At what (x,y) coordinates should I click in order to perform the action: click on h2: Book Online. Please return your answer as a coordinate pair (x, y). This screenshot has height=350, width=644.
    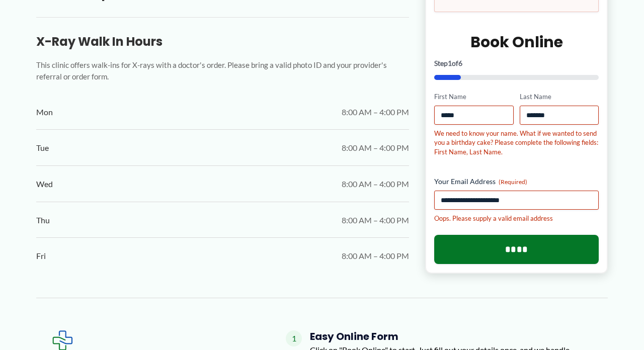
    Looking at the image, I should click on (517, 42).